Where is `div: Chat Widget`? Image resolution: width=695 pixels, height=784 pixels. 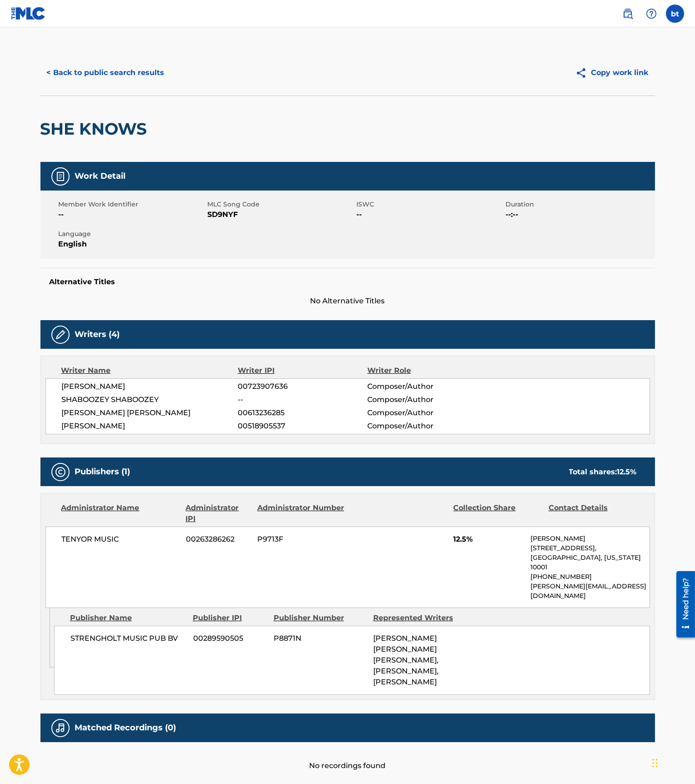
div: Chat Widget is located at coordinates (672, 763).